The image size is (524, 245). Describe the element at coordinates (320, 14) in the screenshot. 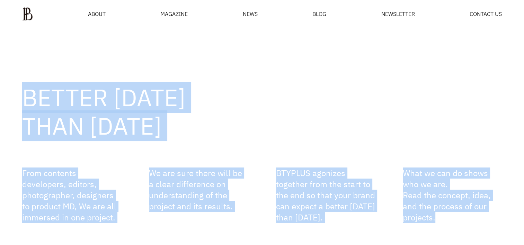

I see `a: BLOG` at that location.